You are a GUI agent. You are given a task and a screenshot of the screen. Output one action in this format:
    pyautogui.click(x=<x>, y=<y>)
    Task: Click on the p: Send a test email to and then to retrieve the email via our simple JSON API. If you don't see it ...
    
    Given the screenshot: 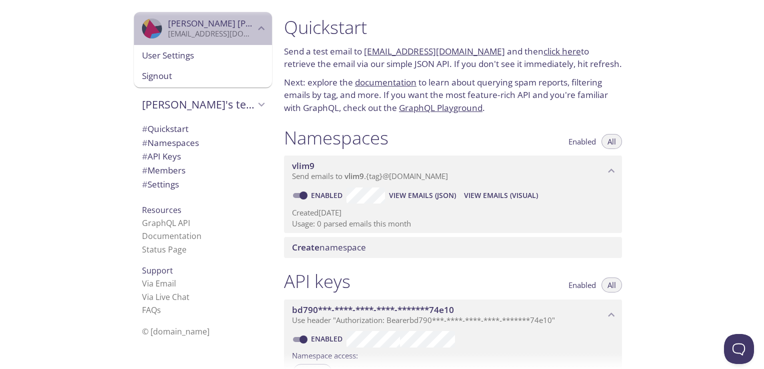 What is the action you would take?
    pyautogui.click(x=453, y=57)
    